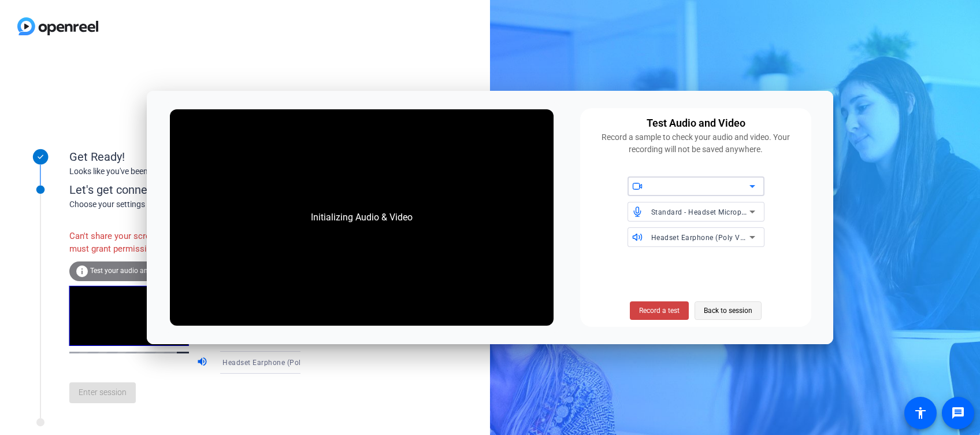  Describe the element at coordinates (133, 242) in the screenshot. I see `div: Can't share your screen. You must grant permissions.` at that location.